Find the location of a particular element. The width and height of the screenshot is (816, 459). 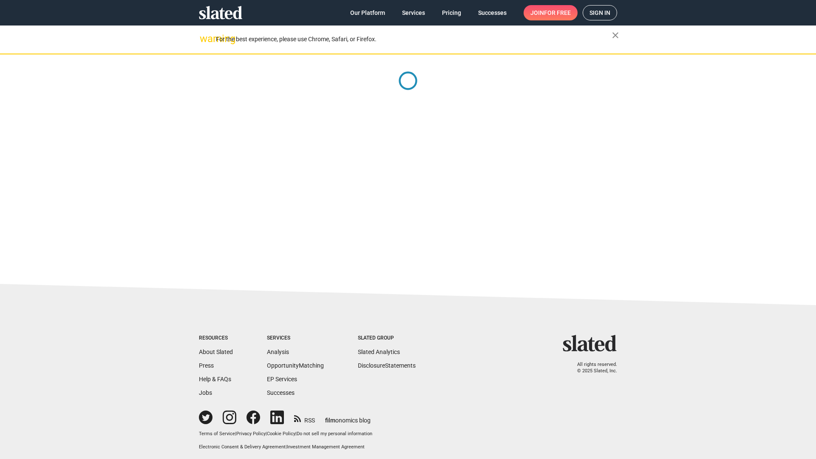

a: RSS is located at coordinates (304, 418).